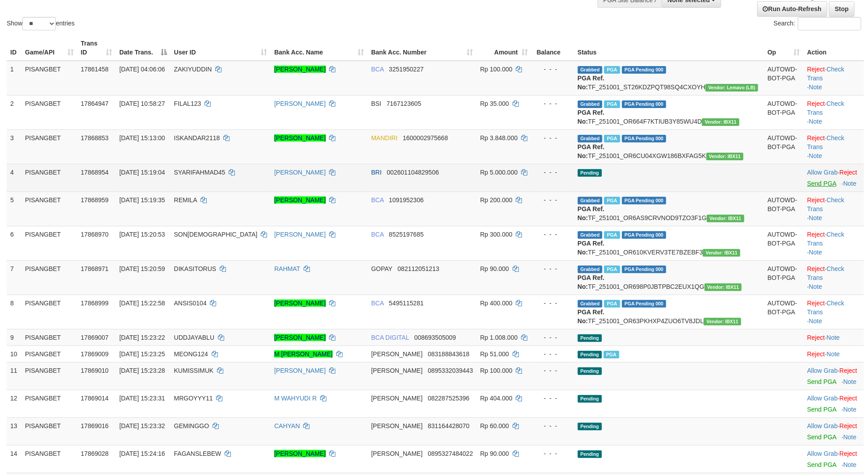 This screenshot has height=475, width=868. What do you see at coordinates (404, 103) in the screenshot?
I see `span: Copy 7167123605 to clipboard` at bounding box center [404, 103].